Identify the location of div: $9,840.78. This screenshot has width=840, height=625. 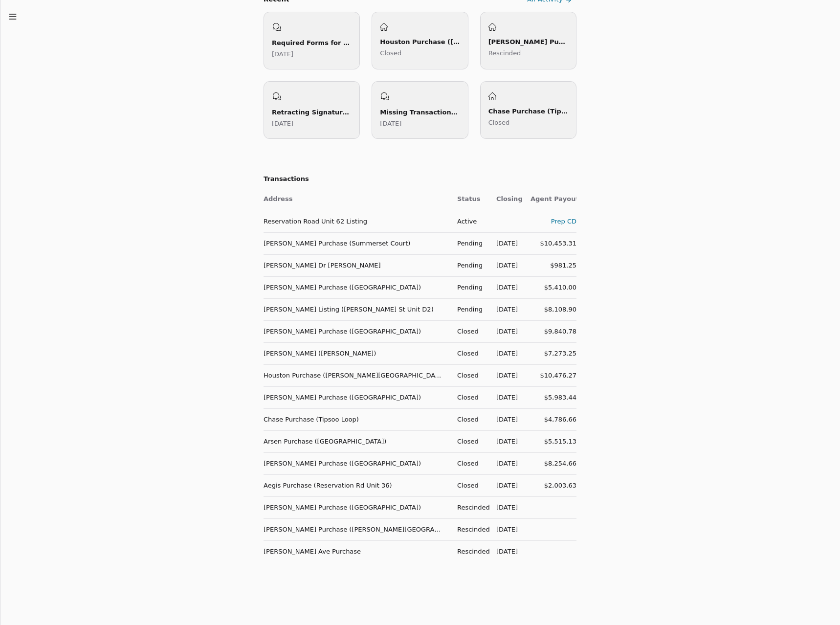
(553, 331).